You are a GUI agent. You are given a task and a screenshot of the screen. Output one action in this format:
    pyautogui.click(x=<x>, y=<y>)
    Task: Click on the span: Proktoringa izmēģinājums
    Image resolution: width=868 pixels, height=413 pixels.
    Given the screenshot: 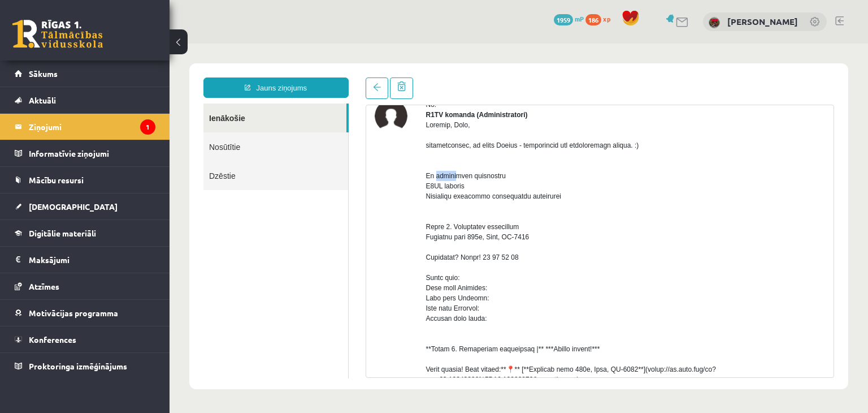 What is the action you would take?
    pyautogui.click(x=78, y=366)
    